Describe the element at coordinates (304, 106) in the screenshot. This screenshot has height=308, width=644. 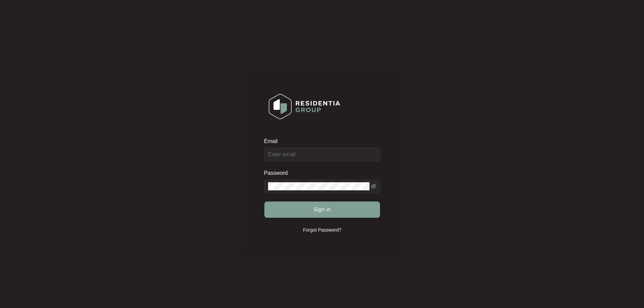
I see `img: Login Logo` at that location.